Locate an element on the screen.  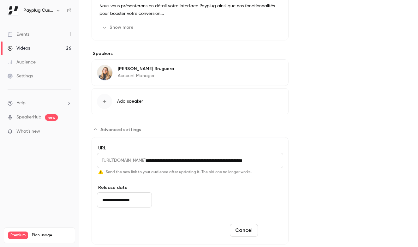
span: Advanced settings is located at coordinates (121, 129).